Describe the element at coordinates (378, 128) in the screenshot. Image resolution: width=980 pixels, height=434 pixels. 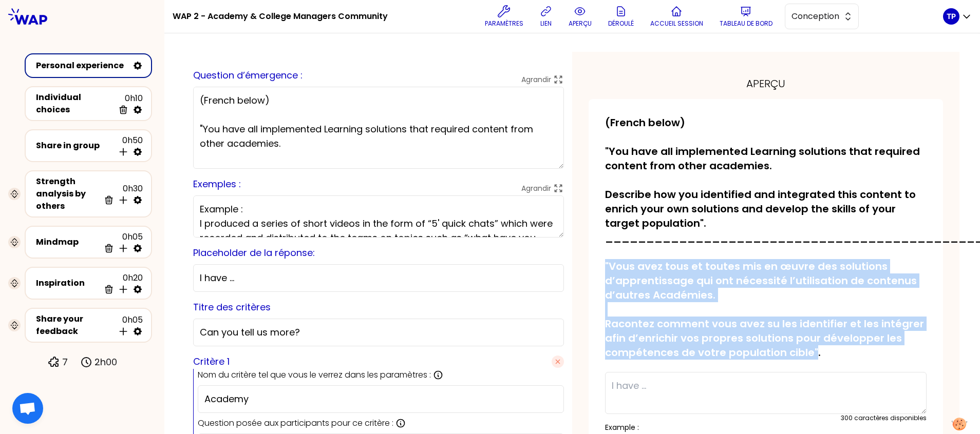
I see `textarea: (French below) "You have all implemented Learning solutions that required content from other acad...` at that location.